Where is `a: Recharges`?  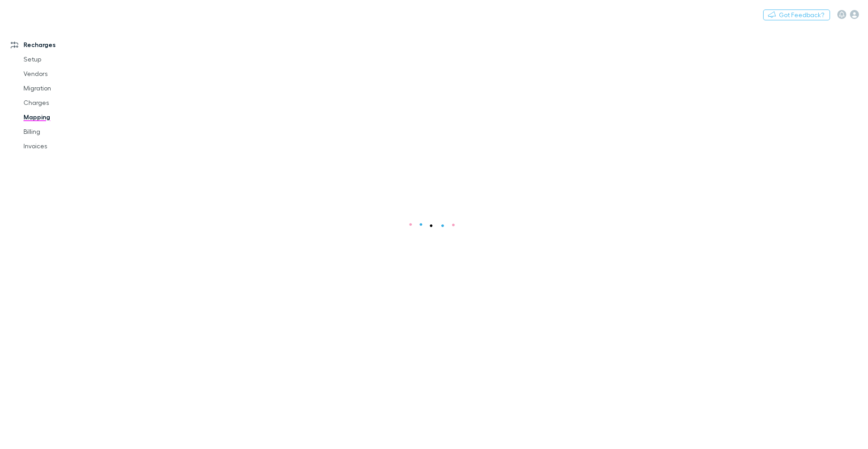
a: Recharges is located at coordinates (62, 44).